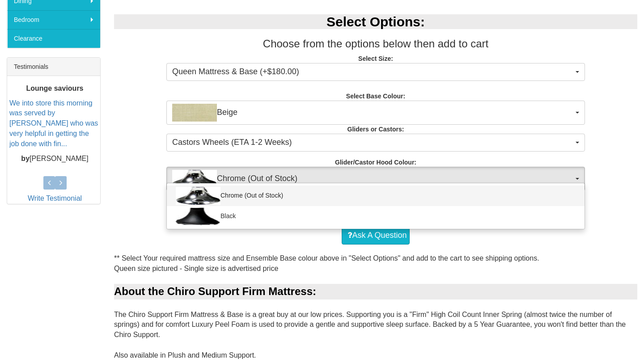  I want to click on button: Queen Mattress & Base (+$180.00), so click(376, 72).